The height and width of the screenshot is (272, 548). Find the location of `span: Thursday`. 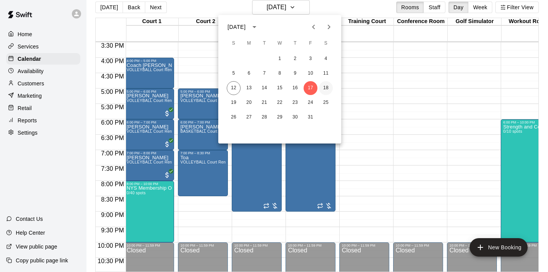

span: Thursday is located at coordinates (295, 43).